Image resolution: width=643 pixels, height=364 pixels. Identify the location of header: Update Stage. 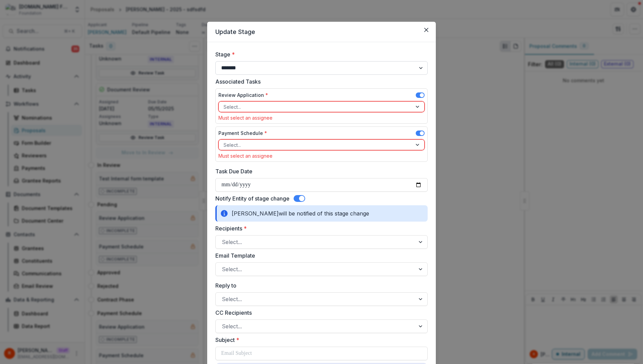
(321, 32).